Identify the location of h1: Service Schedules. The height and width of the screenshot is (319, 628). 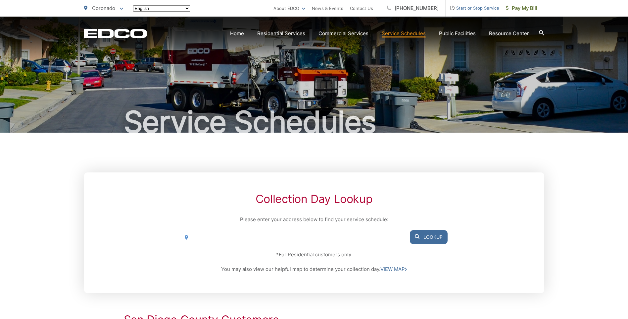
(314, 122).